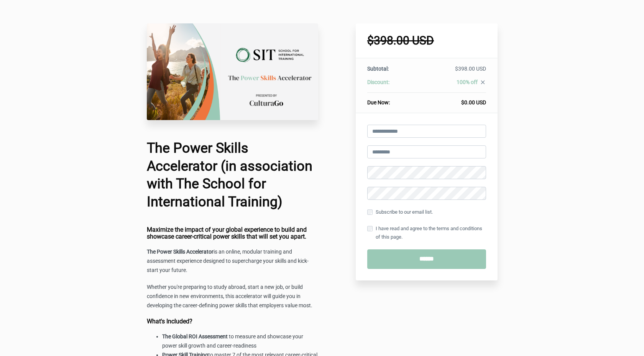  What do you see at coordinates (195, 337) in the screenshot?
I see `strong: The Global ROI Assessment` at bounding box center [195, 337].